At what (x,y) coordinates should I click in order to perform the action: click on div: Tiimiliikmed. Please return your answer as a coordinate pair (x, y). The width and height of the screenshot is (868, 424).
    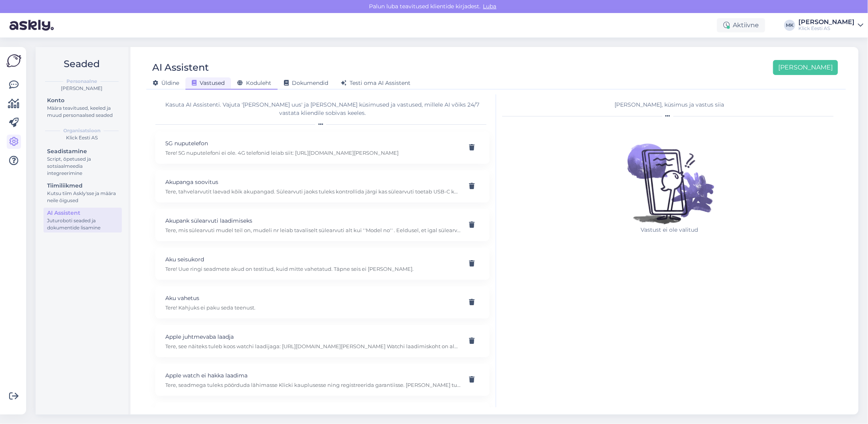
    Looking at the image, I should click on (83, 186).